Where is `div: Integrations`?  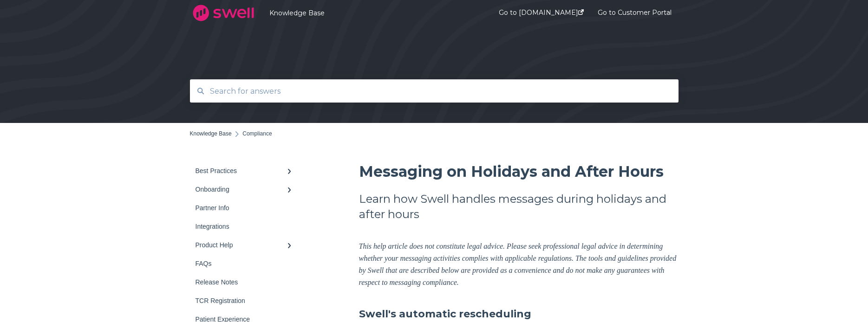 div: Integrations is located at coordinates (241, 226).